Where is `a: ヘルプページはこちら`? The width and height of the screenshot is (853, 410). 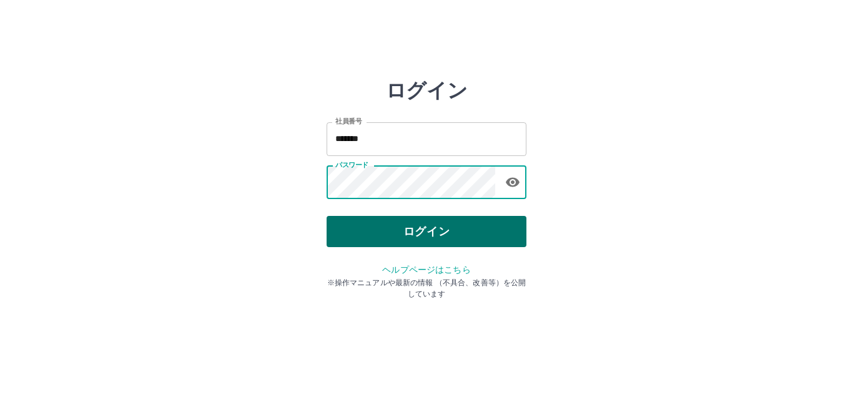 a: ヘルプページはこちら is located at coordinates (426, 270).